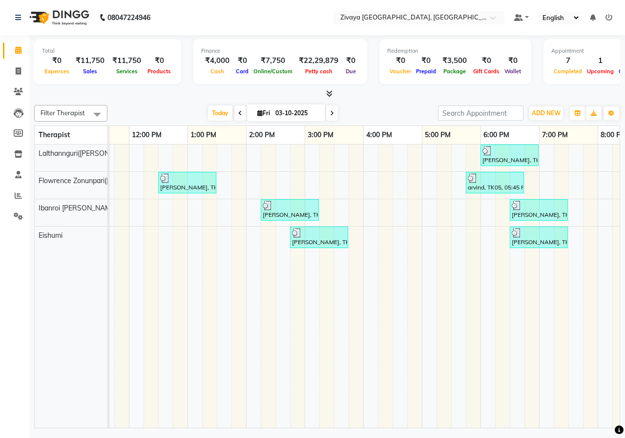 The image size is (625, 438). I want to click on span: Prepaid, so click(426, 71).